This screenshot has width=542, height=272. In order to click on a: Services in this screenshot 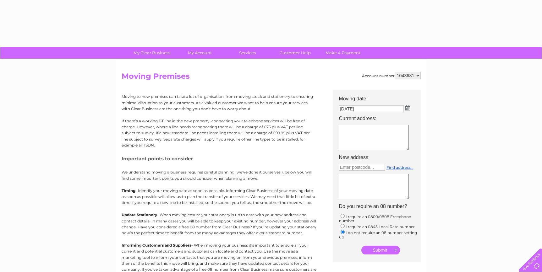, I will do `click(247, 53)`.